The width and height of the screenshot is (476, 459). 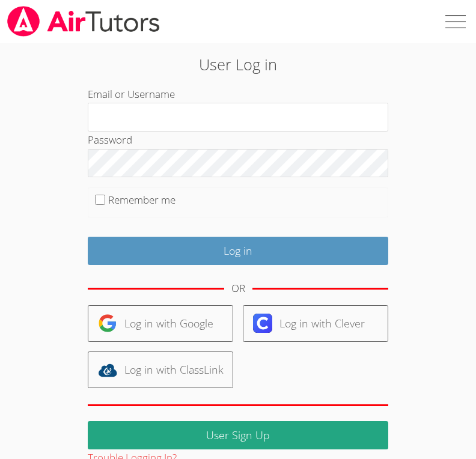 I want to click on img: google-logo-50288ca7cdecda66e5e0955fdab243c47b7ad437acaf1139b6f446037453330a.svg, so click(x=108, y=323).